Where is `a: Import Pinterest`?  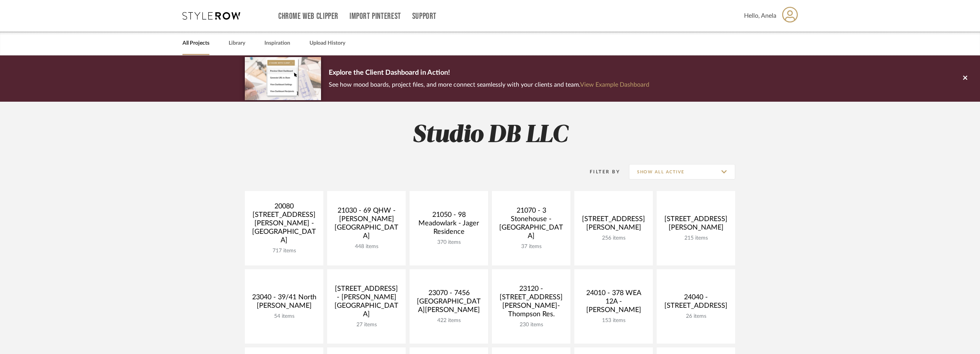 a: Import Pinterest is located at coordinates (375, 16).